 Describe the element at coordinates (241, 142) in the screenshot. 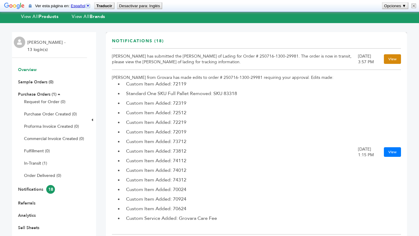

I see `li: Custom Item Added: 73712` at that location.